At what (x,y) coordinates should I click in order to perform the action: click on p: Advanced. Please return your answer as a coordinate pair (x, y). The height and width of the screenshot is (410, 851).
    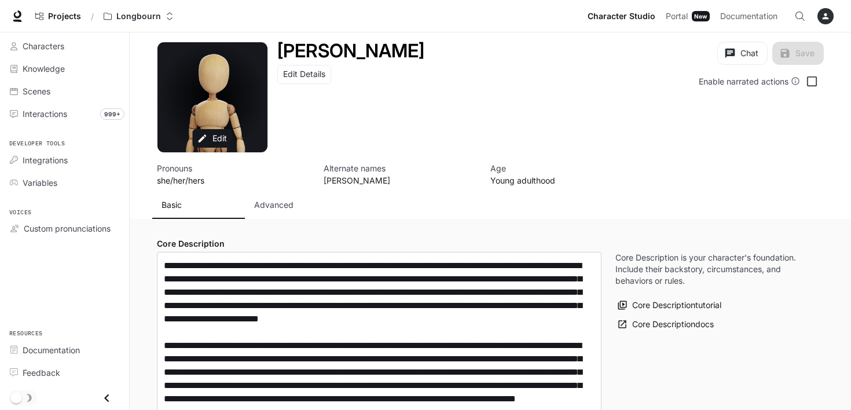
    Looking at the image, I should click on (274, 205).